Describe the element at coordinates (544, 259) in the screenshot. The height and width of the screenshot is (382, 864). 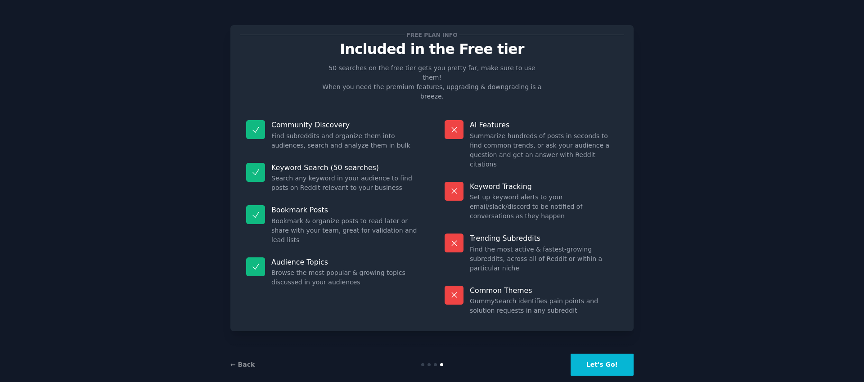
I see `dd: Find the most active & fastest-growing subreddits, across all of Reddit or within a particular niche` at that location.